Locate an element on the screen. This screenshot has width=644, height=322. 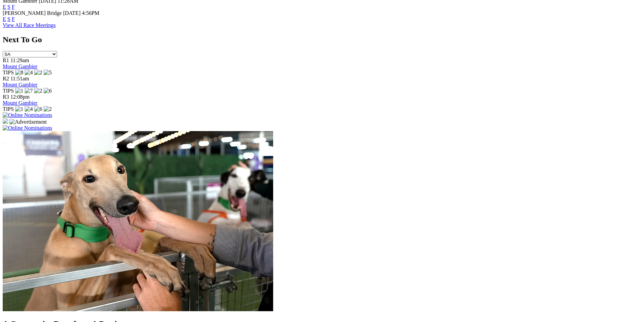
img: 8 is located at coordinates (19, 73).